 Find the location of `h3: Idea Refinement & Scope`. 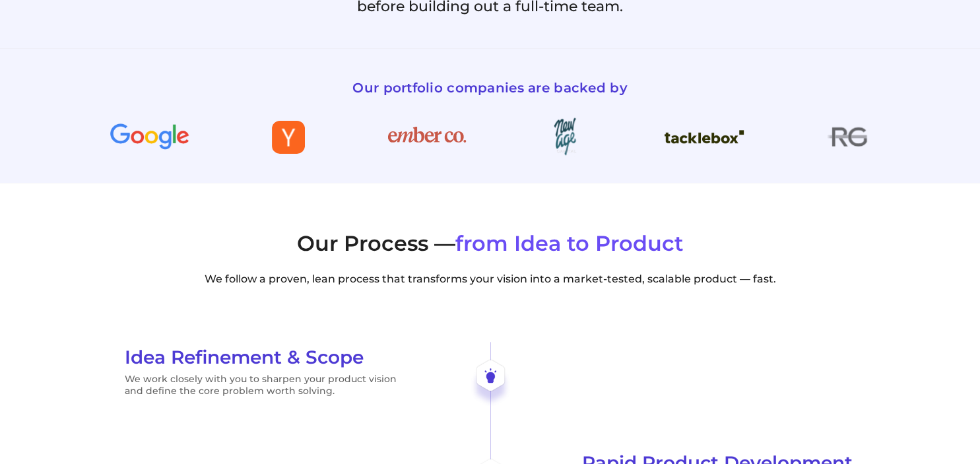

h3: Idea Refinement & Scope is located at coordinates (261, 357).